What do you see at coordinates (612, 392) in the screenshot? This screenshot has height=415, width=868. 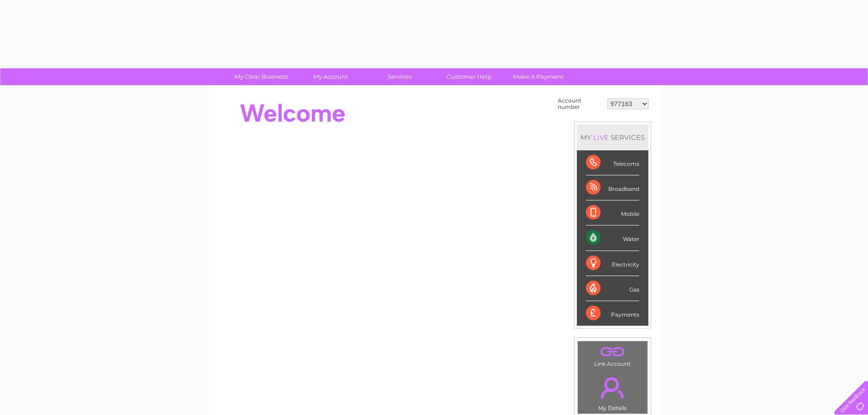 I see `td: My Details` at bounding box center [612, 392].